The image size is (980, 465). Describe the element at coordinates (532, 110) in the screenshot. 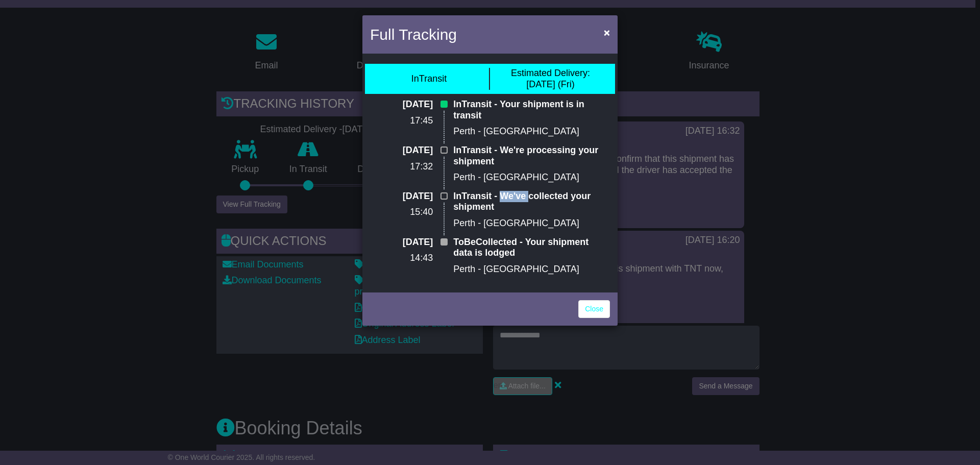

I see `p: InTransit - Your shipment is in transit` at that location.